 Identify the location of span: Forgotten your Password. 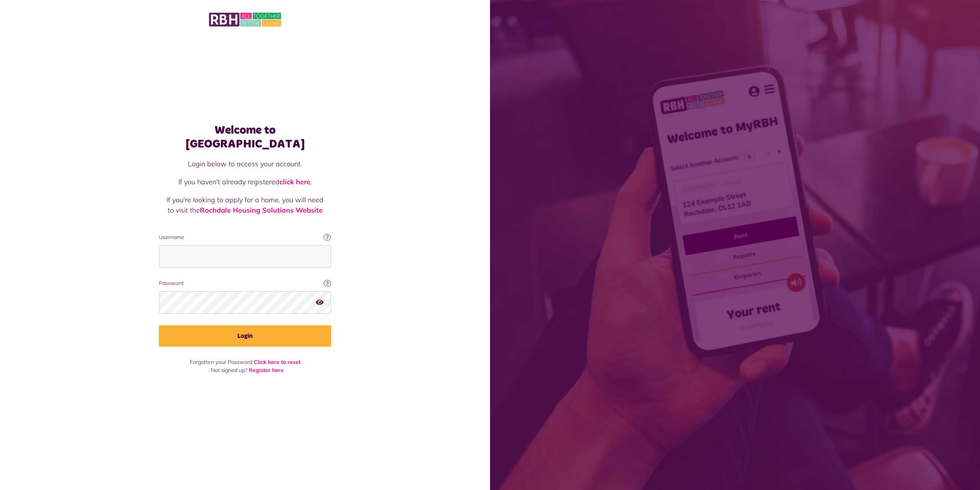
(221, 362).